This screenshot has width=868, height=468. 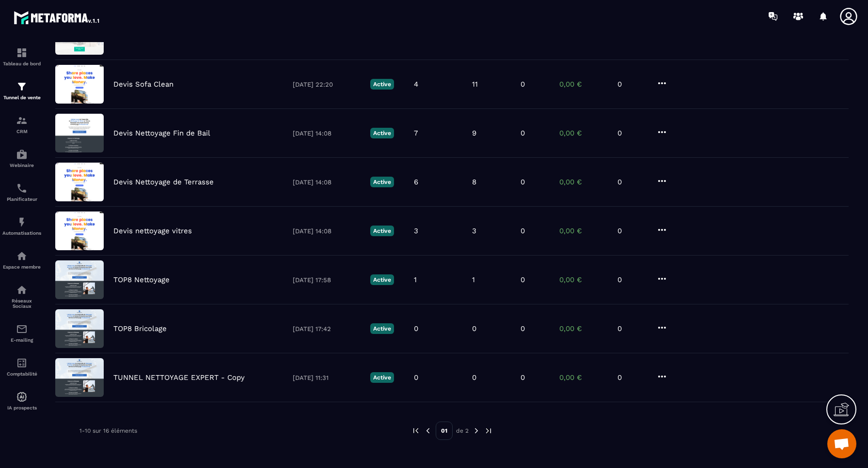 What do you see at coordinates (475, 84) in the screenshot?
I see `p: 11` at bounding box center [475, 84].